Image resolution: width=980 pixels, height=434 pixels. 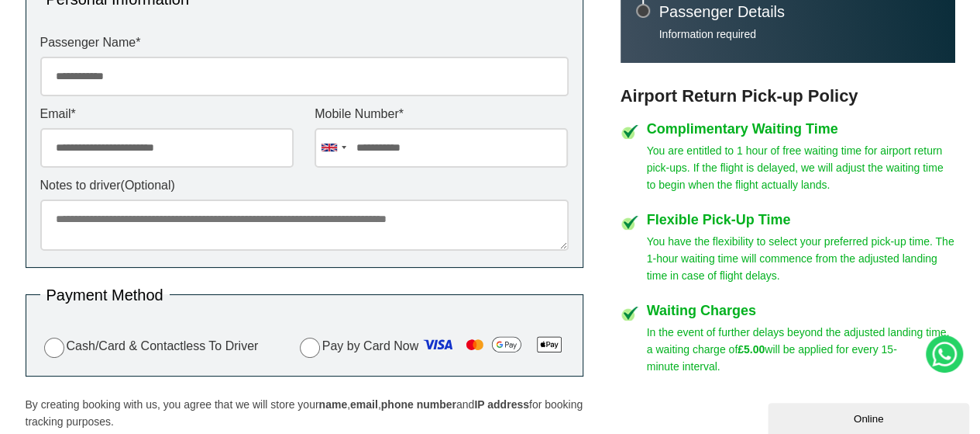 I want to click on label: Pay by Card Now, so click(x=433, y=347).